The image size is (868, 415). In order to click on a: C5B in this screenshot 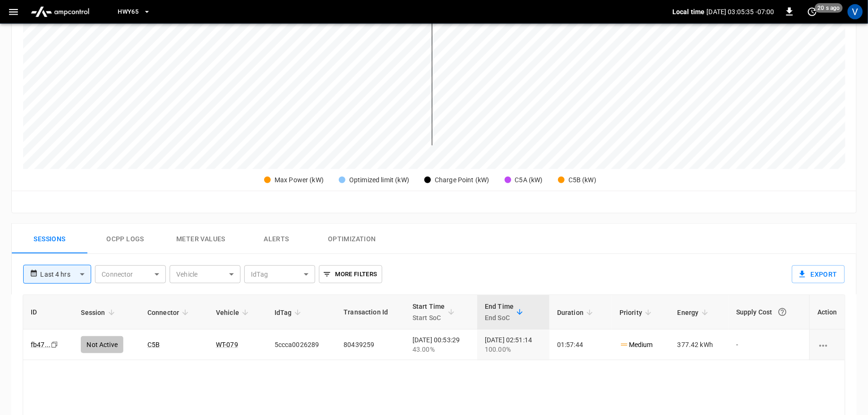, I will do `click(154, 345)`.